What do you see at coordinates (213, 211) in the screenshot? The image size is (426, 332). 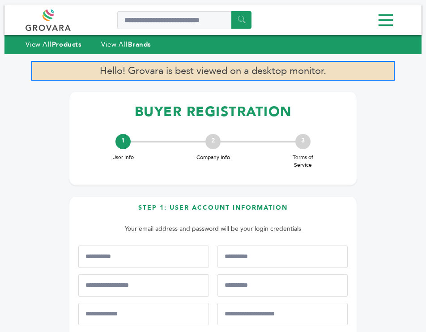 I see `h3: Step 1: User Account Information` at bounding box center [213, 211].